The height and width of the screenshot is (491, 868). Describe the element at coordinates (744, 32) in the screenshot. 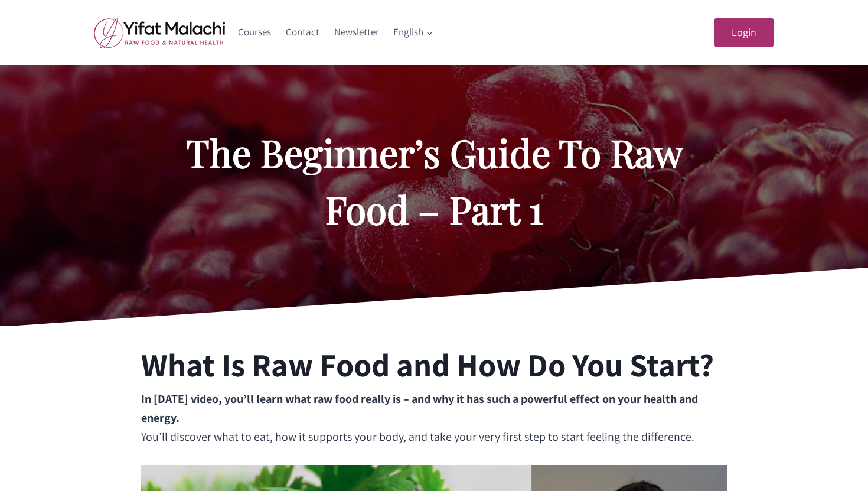

I see `a: Login` at that location.